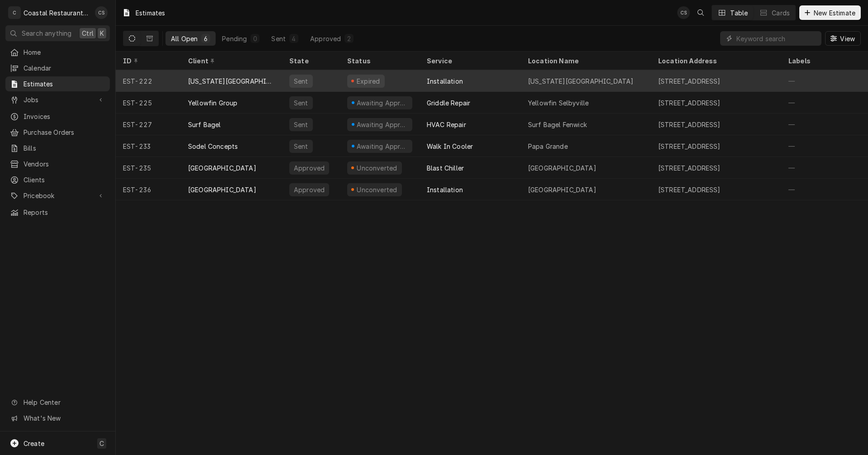 Image resolution: width=868 pixels, height=455 pixels. I want to click on div: HVAC Repair, so click(446, 125).